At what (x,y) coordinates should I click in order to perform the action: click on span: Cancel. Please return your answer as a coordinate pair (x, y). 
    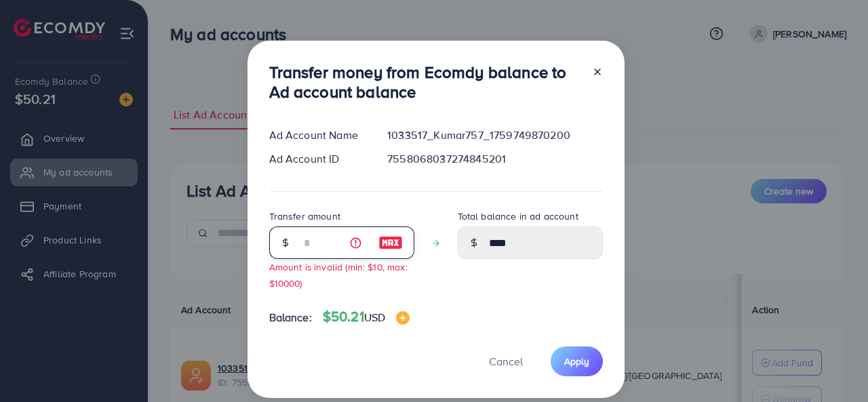
    Looking at the image, I should click on (506, 361).